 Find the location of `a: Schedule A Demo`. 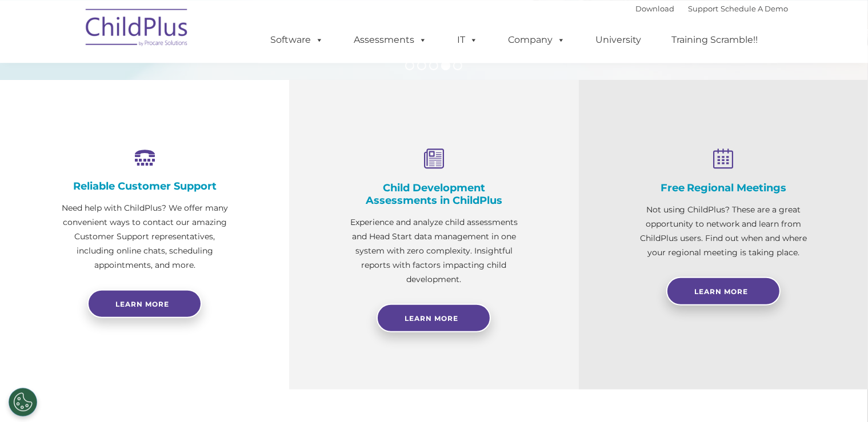

a: Schedule A Demo is located at coordinates (755, 9).